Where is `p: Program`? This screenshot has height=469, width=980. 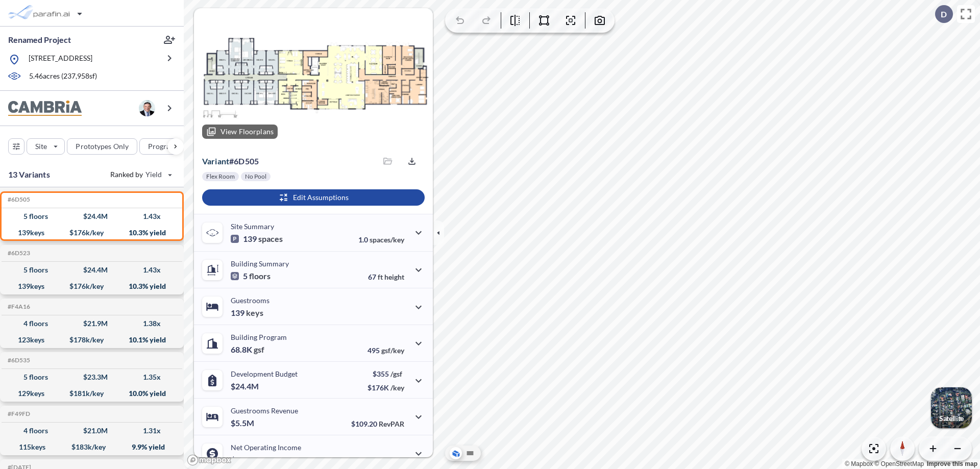 p: Program is located at coordinates (162, 146).